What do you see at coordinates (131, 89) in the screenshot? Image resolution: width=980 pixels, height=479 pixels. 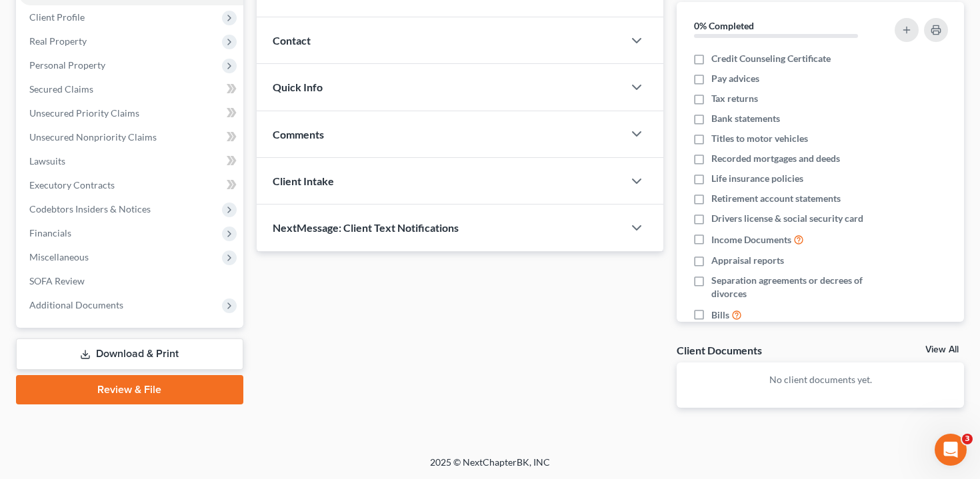 I see `a: Secured Claims` at bounding box center [131, 89].